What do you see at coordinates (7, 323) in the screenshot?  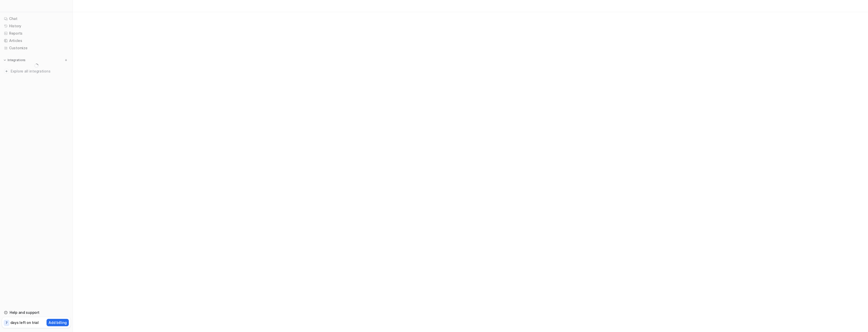 I see `p: 7` at bounding box center [7, 323].